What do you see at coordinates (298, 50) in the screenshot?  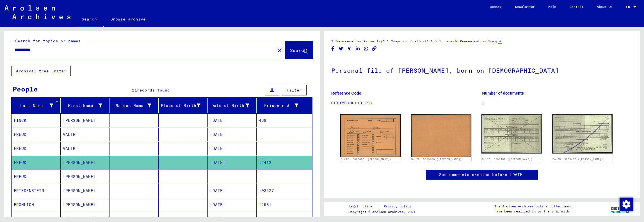 I see `span: Search` at bounding box center [298, 50].